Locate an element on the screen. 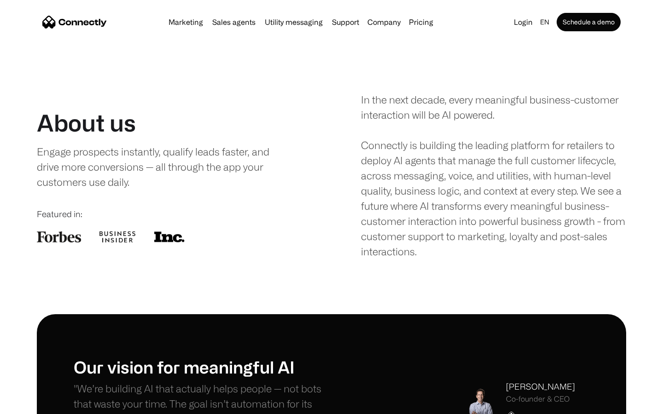 The width and height of the screenshot is (663, 414). a: Pricing is located at coordinates (421, 22).